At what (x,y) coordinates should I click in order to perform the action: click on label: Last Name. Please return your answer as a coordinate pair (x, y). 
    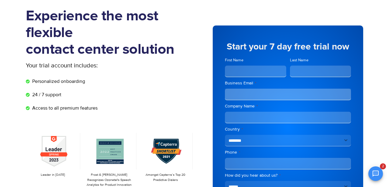
    Looking at the image, I should click on (321, 60).